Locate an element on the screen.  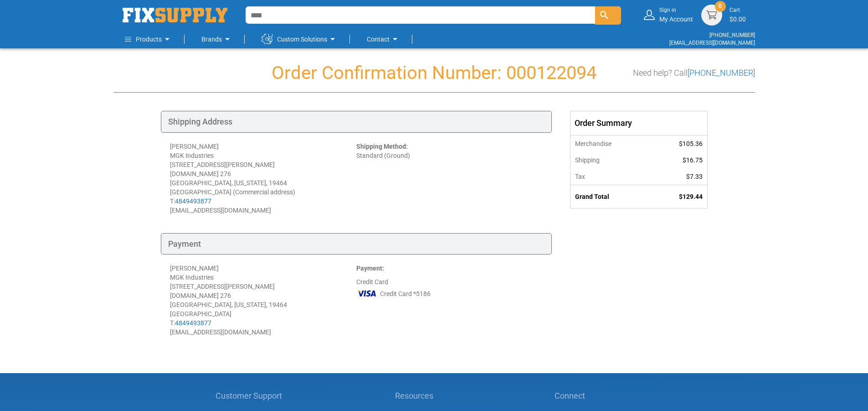
h1: Order Confirmation Number: 000122094 is located at coordinates (434, 73).